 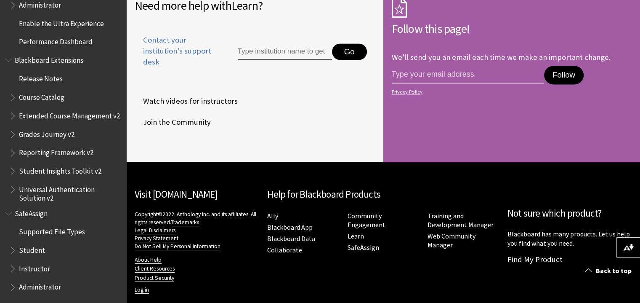 What do you see at coordinates (609, 270) in the screenshot?
I see `a: Back to top` at bounding box center [609, 270].